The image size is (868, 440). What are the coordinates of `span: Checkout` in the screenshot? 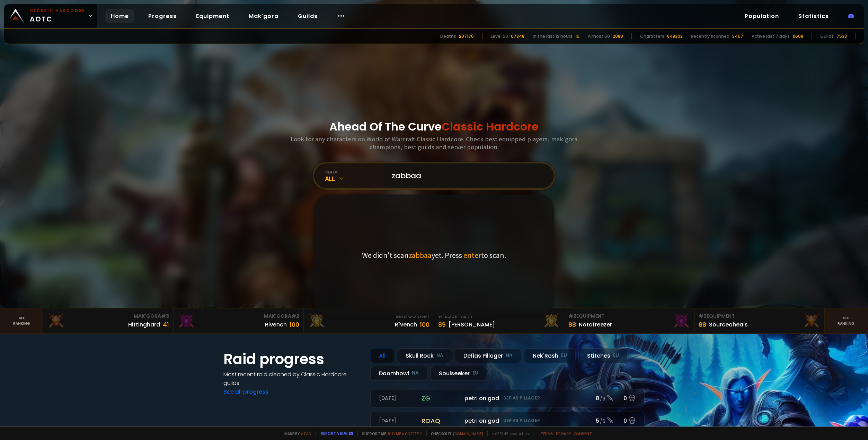 It's located at (454, 433).